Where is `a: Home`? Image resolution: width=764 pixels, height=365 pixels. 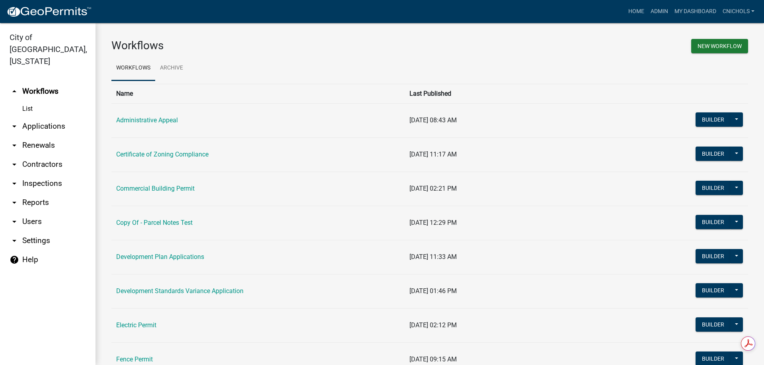
a: Home is located at coordinates (636, 12).